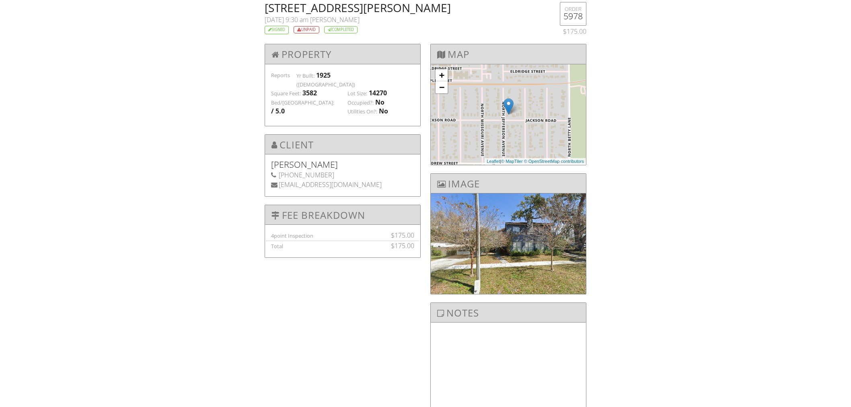 The height and width of the screenshot is (407, 851). I want to click on a: Leaflet, so click(493, 161).